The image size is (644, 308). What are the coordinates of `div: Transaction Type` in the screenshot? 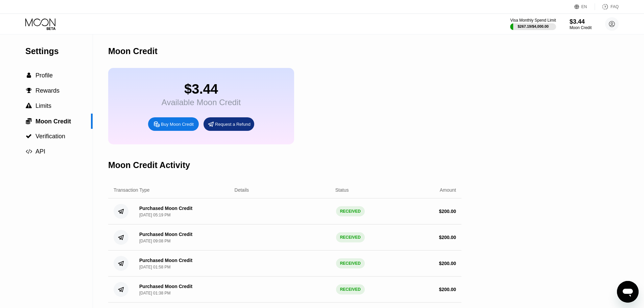 It's located at (132, 190).